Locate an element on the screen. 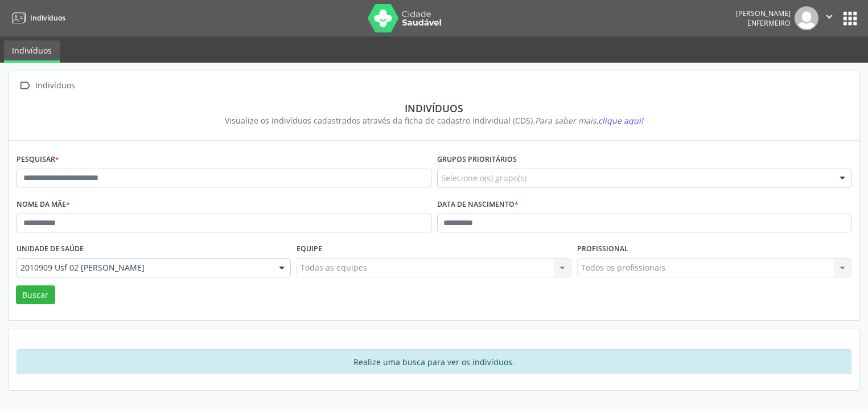  div: Visualize os indivíduos cadastrados através da ficha de cadastro individual (CDS). is located at coordinates (434, 120).